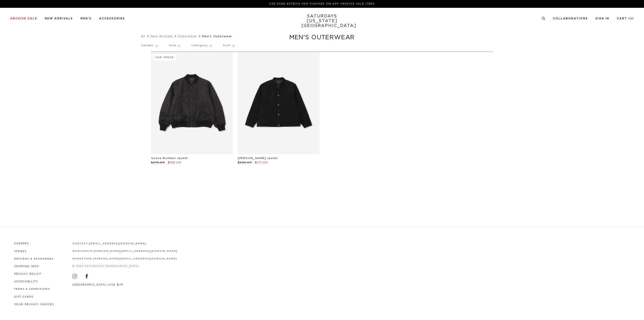 The image size is (644, 320). What do you see at coordinates (83, 258) in the screenshot?
I see `strong: marketing:` at bounding box center [83, 258].